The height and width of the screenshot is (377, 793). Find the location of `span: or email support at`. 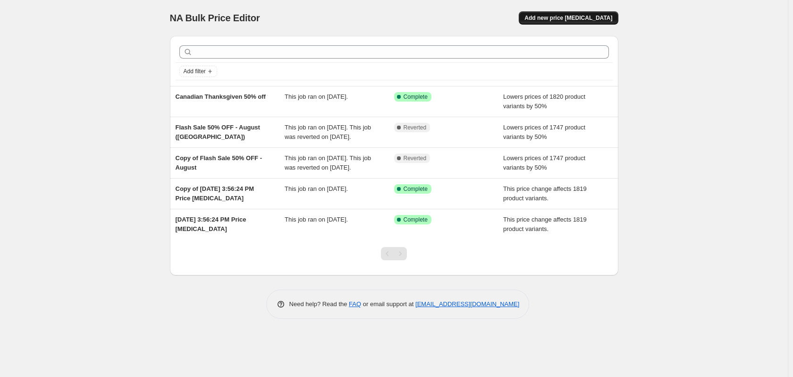

span: or email support at is located at coordinates (388, 304).